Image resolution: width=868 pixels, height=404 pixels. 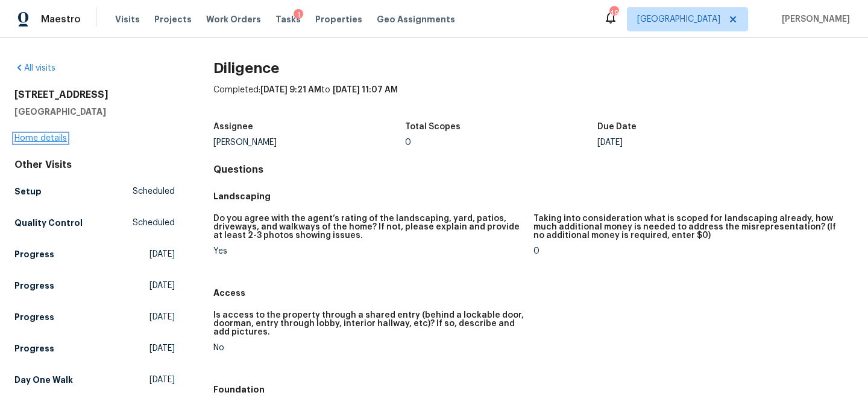 What do you see at coordinates (533, 293) in the screenshot?
I see `h5: Access` at bounding box center [533, 293].